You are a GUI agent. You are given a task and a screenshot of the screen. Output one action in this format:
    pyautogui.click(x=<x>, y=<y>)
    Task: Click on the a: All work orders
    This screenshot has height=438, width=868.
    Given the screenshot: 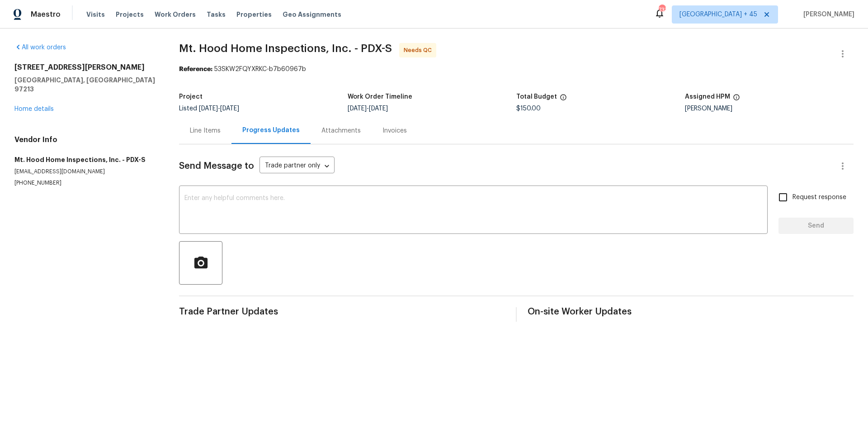 What is the action you would take?
    pyautogui.click(x=40, y=48)
    